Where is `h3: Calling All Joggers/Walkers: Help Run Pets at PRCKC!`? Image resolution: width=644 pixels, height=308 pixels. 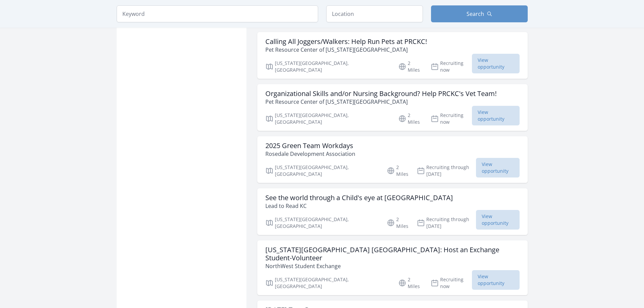 h3: Calling All Joggers/Walkers: Help Run Pets at PRCKC! is located at coordinates (347, 42).